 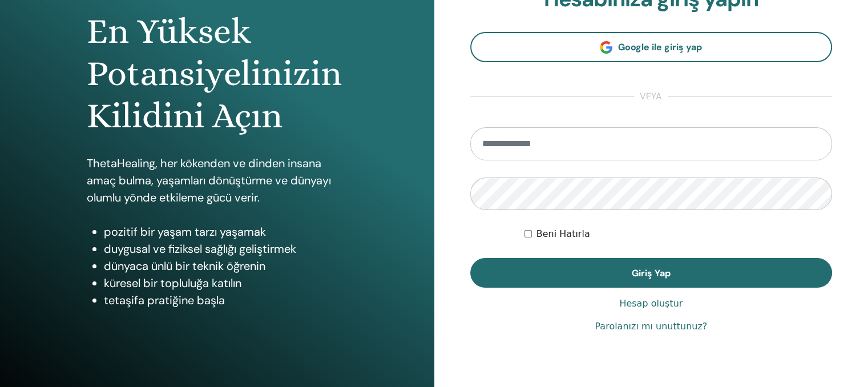 What do you see at coordinates (225, 232) in the screenshot?
I see `li: pozitif bir yaşam tarzı yaşamak` at bounding box center [225, 232].